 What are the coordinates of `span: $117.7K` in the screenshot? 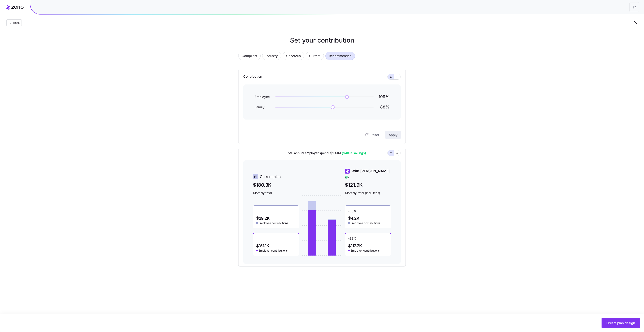 It's located at (355, 245).